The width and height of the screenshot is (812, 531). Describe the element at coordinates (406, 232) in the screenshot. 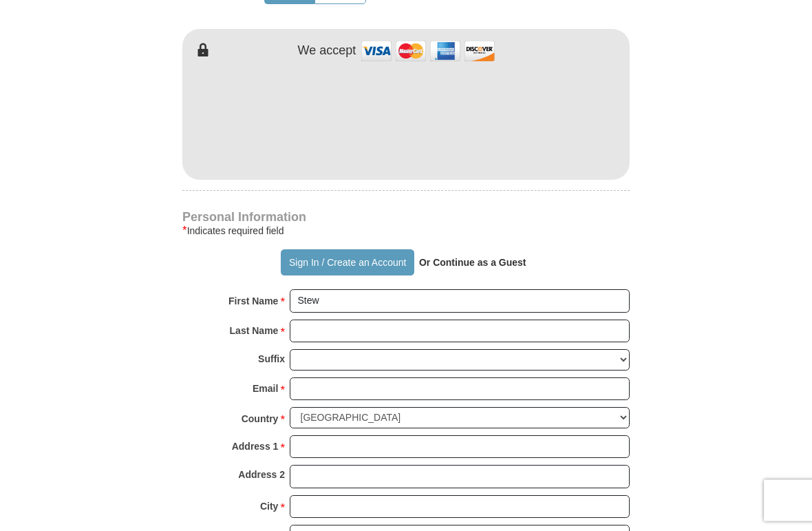

I see `div: Indicates required field` at that location.